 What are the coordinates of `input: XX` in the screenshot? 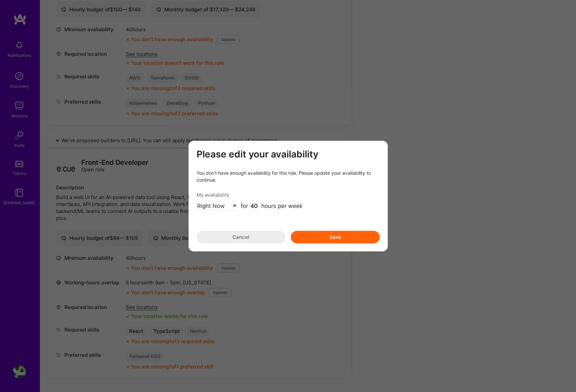 It's located at (255, 206).